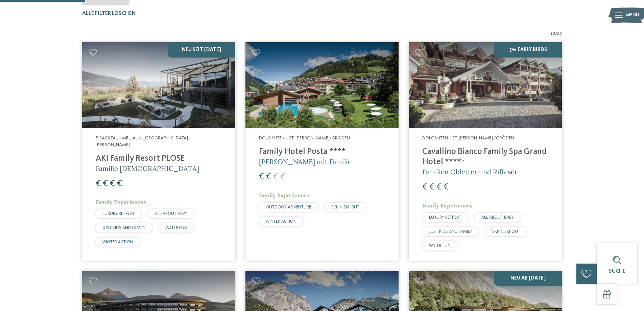  What do you see at coordinates (560, 34) in the screenshot?
I see `span: 27` at bounding box center [560, 34].